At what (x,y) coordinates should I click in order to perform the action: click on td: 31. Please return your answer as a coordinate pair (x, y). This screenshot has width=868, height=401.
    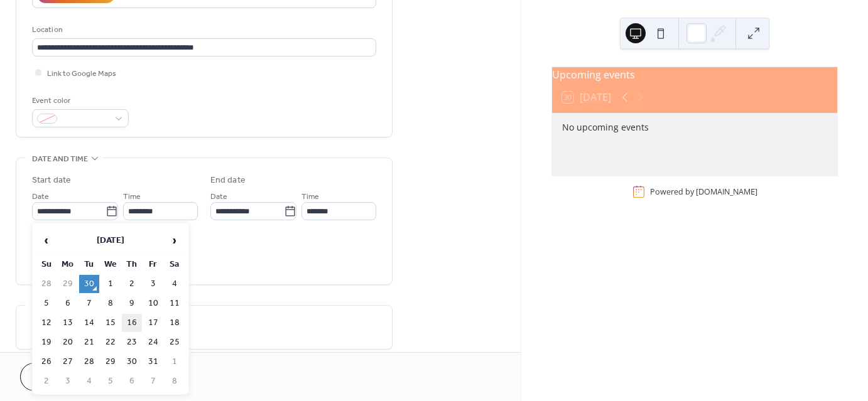
    Looking at the image, I should click on (153, 362).